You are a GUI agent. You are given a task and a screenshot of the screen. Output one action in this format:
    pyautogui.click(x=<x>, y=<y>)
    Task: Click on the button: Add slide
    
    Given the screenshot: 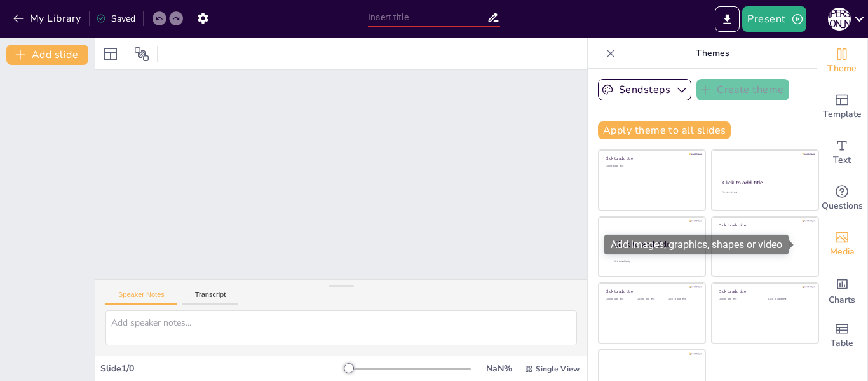 What is the action you would take?
    pyautogui.click(x=47, y=55)
    